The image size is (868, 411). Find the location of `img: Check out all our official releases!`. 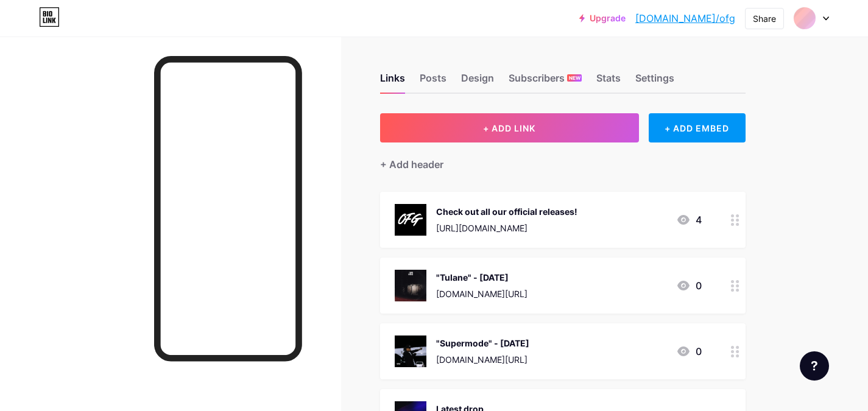

img: Check out all our official releases! is located at coordinates (410, 220).